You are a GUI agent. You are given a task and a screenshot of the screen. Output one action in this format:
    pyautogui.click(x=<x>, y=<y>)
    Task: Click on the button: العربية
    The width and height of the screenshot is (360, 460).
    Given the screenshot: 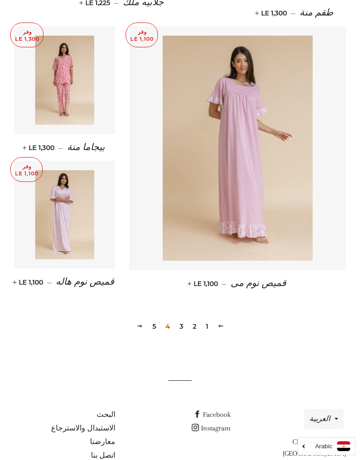 What is the action you would take?
    pyautogui.click(x=324, y=419)
    